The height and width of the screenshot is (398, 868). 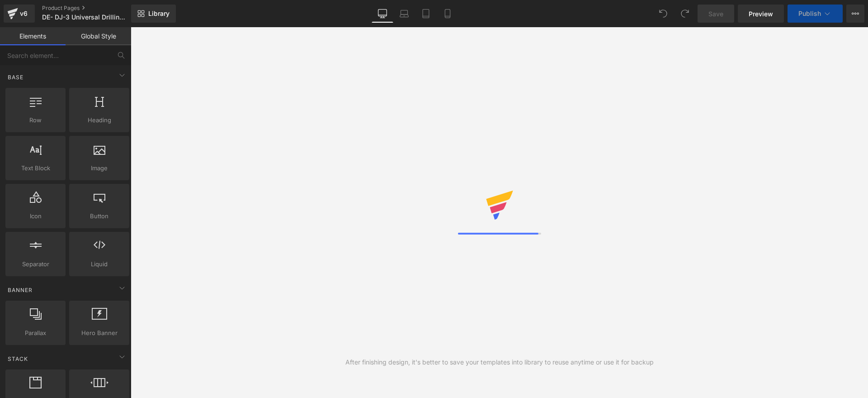 What do you see at coordinates (810, 14) in the screenshot?
I see `span: Publish` at bounding box center [810, 14].